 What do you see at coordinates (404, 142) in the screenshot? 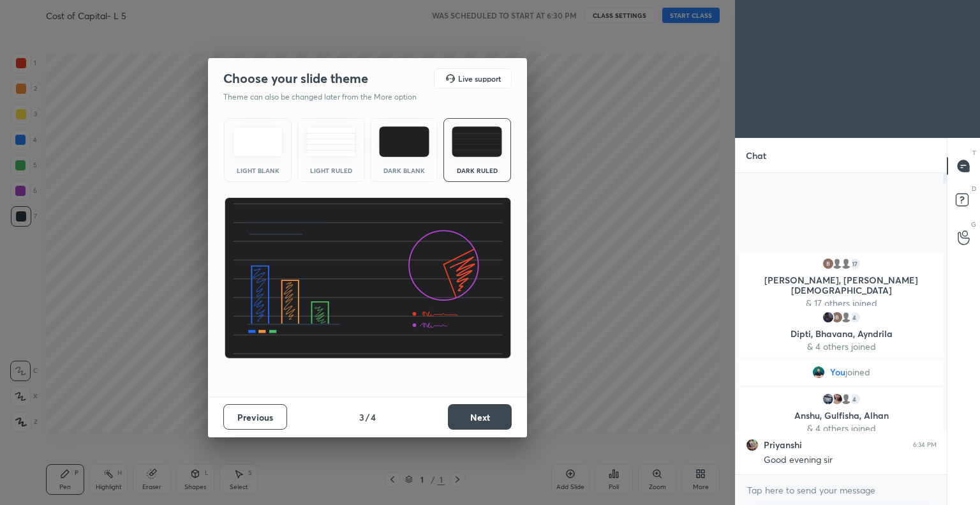
I see `img: darkTheme.f0cc69e5.svg` at bounding box center [404, 142].